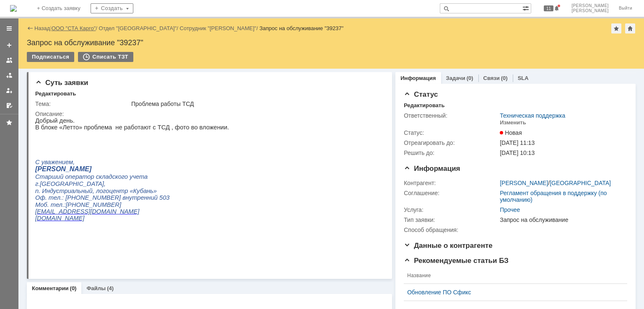 This screenshot has height=309, width=644. What do you see at coordinates (451, 116) in the screenshot?
I see `div: Ответственный:` at bounding box center [451, 116].